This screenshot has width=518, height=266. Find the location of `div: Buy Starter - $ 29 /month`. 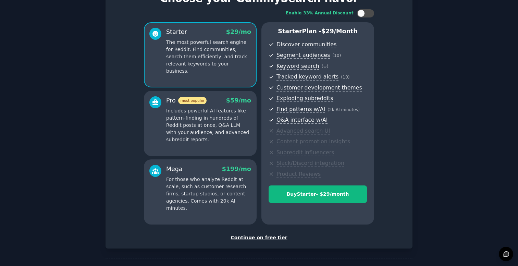

div: Buy Starter - $ 29 /month is located at coordinates (318, 194).